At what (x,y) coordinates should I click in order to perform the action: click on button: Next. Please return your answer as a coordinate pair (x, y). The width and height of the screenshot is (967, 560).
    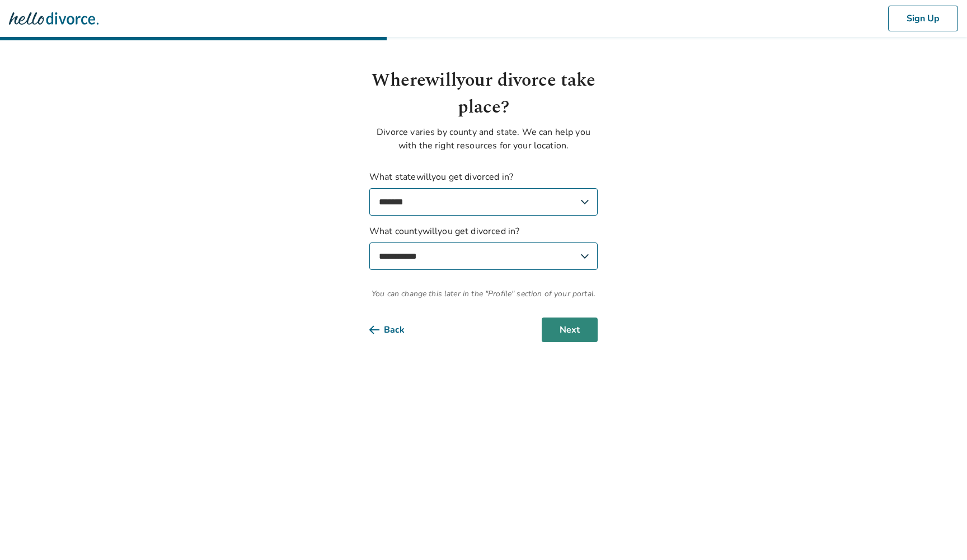
    Looking at the image, I should click on (570, 330).